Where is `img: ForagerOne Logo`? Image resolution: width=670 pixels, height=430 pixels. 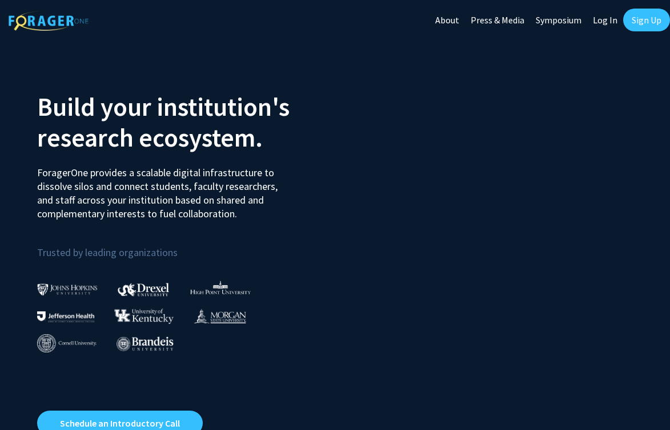 img: ForagerOne Logo is located at coordinates (49, 21).